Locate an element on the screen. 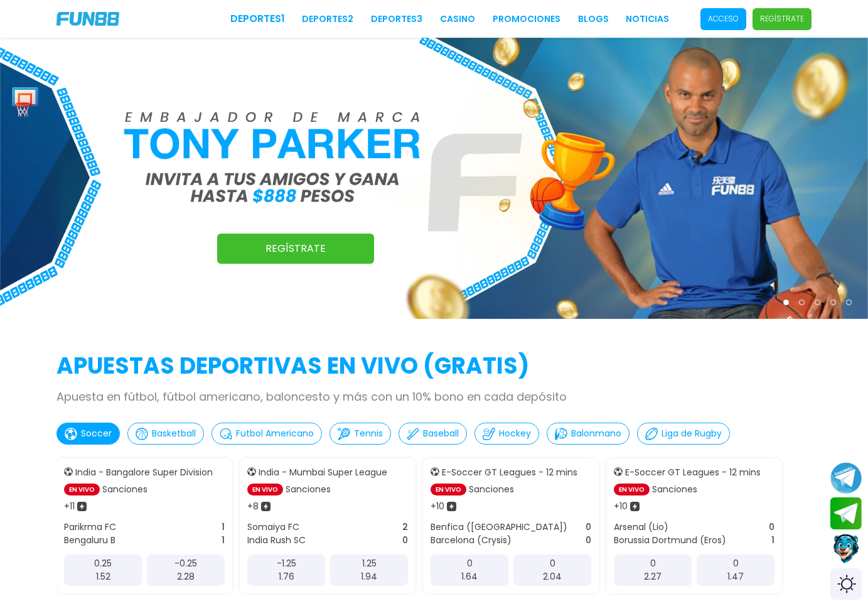 The width and height of the screenshot is (868, 606). p: Acceso is located at coordinates (723, 19).